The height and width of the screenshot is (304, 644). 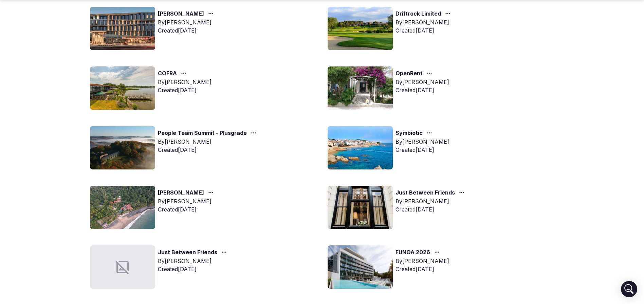 I want to click on img: Top retreat image for the retreat: People Team Summit - Plusgrade, so click(x=122, y=148).